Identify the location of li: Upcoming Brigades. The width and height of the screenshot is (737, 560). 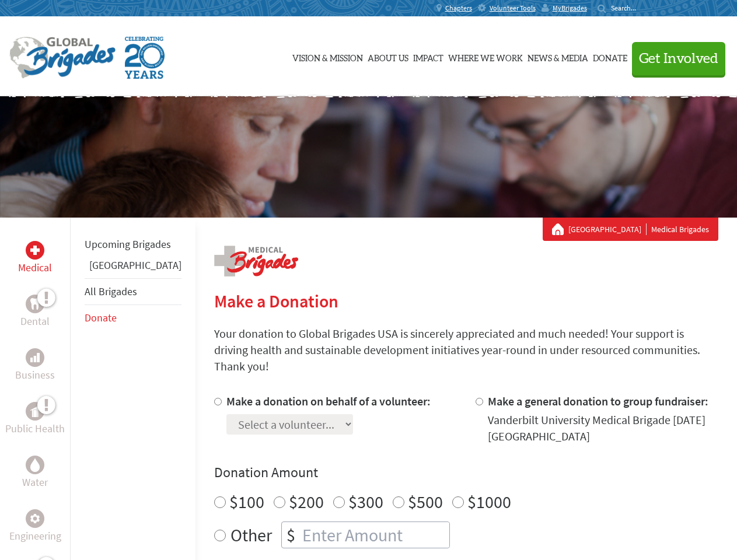
(133, 245).